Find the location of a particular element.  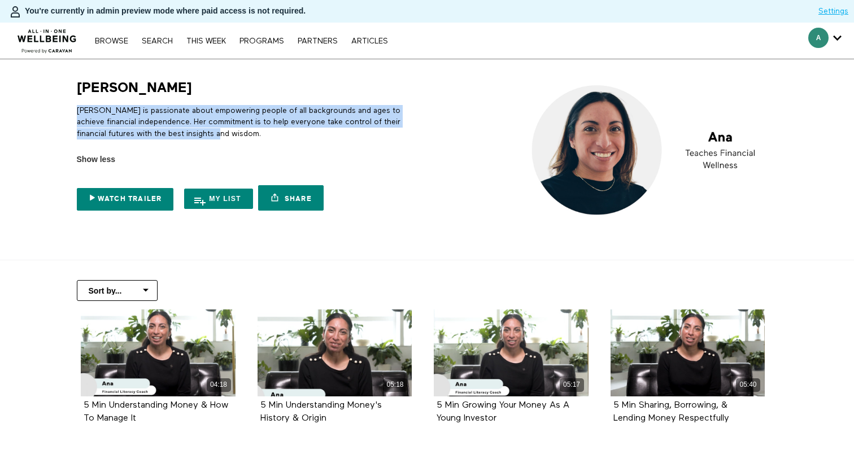

a: 5 Min Understanding Money's History & Origin 05:18 is located at coordinates (335, 353).